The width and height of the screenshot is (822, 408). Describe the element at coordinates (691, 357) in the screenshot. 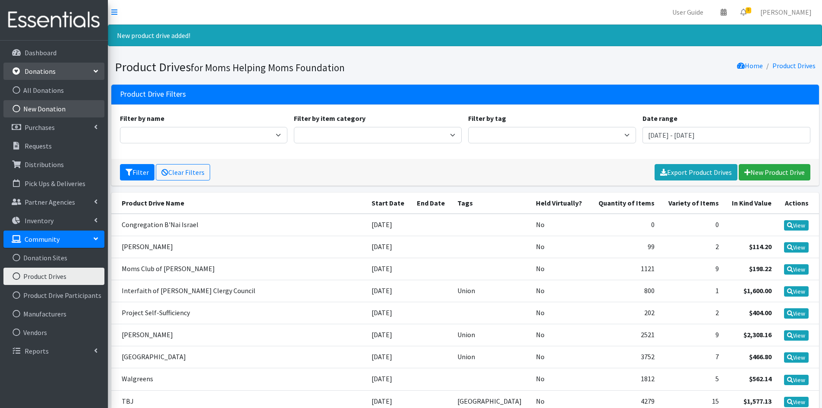

I see `td: 7` at that location.